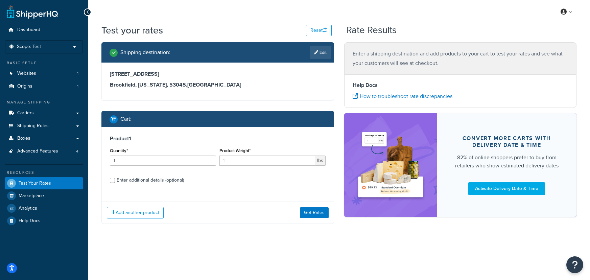  What do you see at coordinates (44, 151) in the screenshot?
I see `li: Advanced Features` at bounding box center [44, 151].